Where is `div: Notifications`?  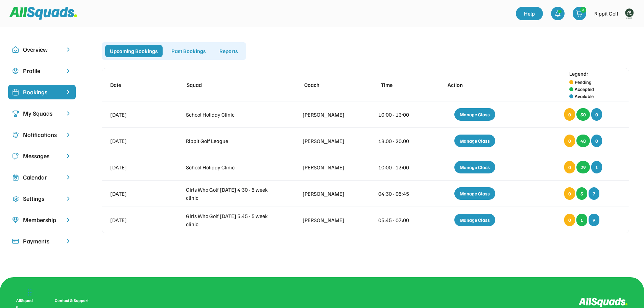
div: Notifications is located at coordinates (42, 135).